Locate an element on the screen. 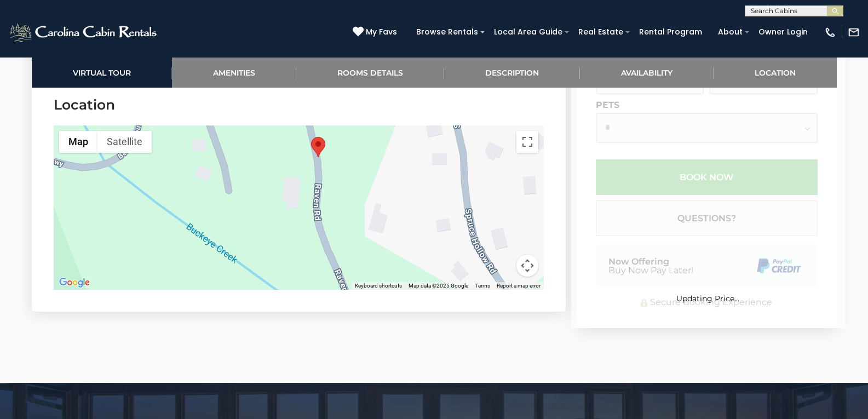 This screenshot has height=419, width=868. div: Updating Price... is located at coordinates (708, 298).